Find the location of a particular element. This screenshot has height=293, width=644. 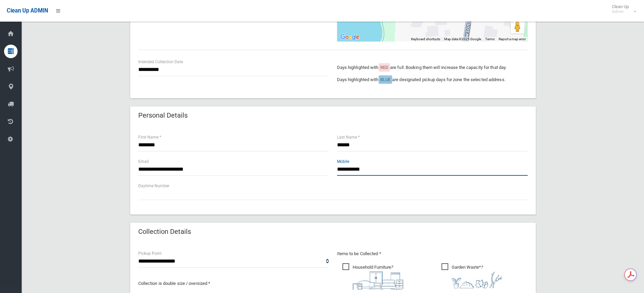

span: Clean Up is located at coordinates (622, 9).